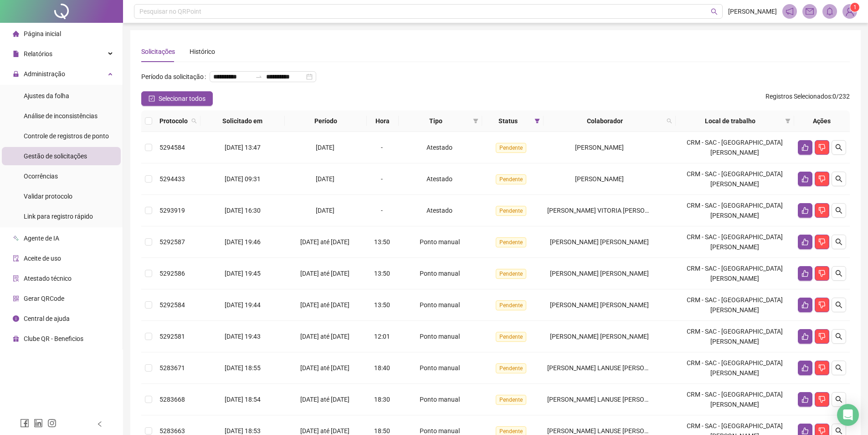 This screenshot has width=868, height=435. Describe the element at coordinates (41, 238) in the screenshot. I see `span: Agente de IA` at that location.